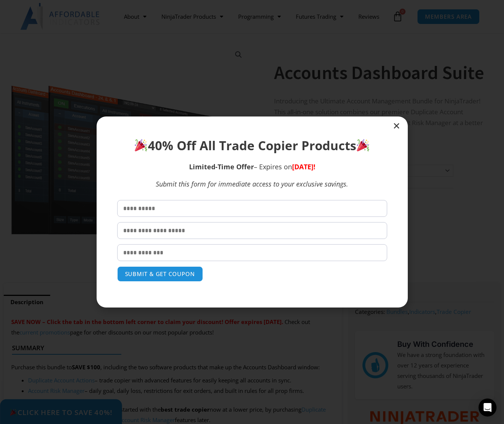  I want to click on p: – Expires on, so click(252, 167).